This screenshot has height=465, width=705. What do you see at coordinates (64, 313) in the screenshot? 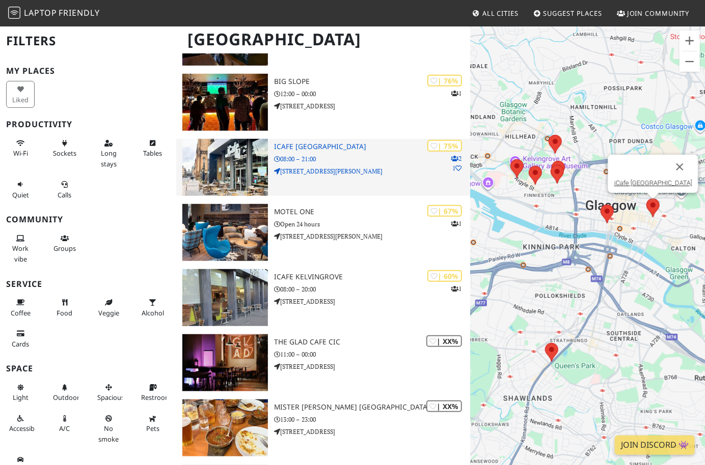
I see `span: Food` at bounding box center [64, 313].